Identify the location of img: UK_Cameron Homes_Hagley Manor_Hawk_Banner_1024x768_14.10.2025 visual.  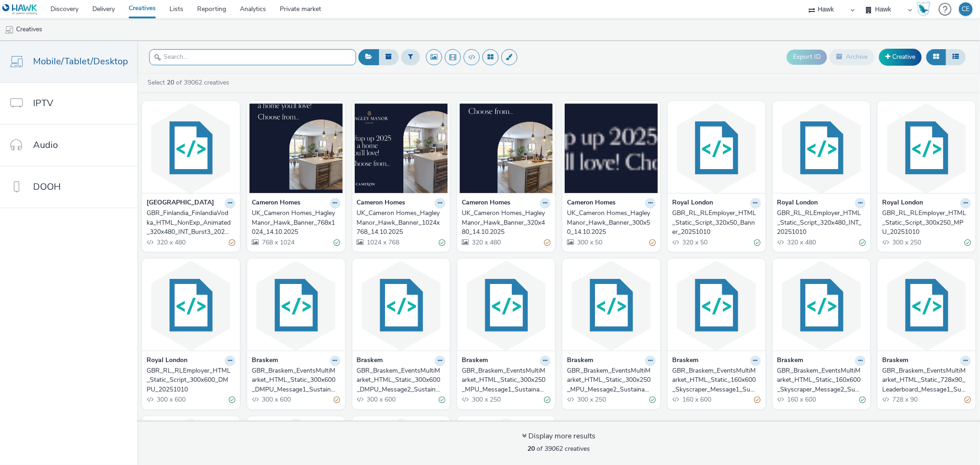
(401, 148).